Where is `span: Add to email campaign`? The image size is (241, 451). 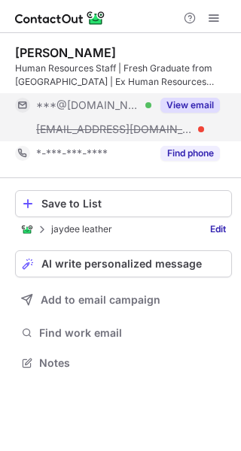
span: Add to email campaign is located at coordinates (100, 300).